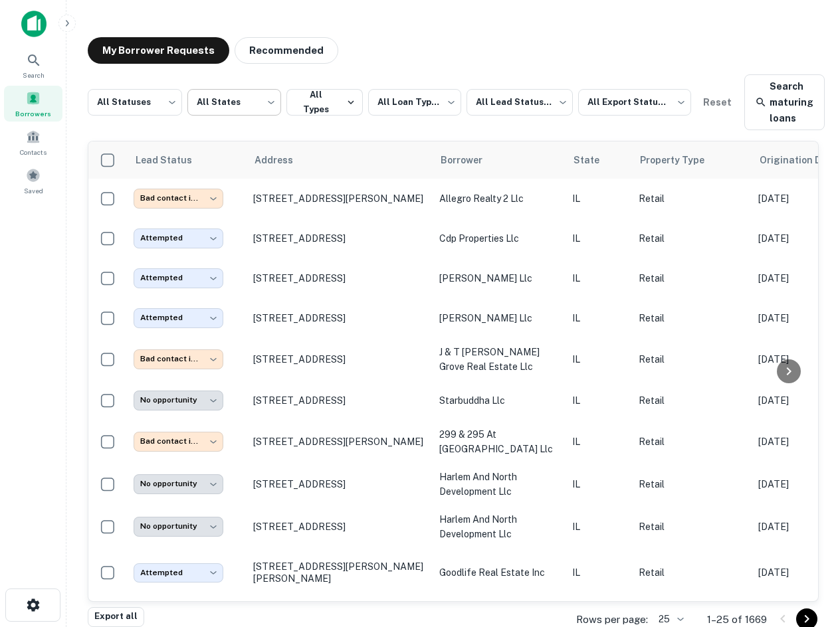 The width and height of the screenshot is (840, 627). I want to click on span: Lead Status, so click(172, 160).